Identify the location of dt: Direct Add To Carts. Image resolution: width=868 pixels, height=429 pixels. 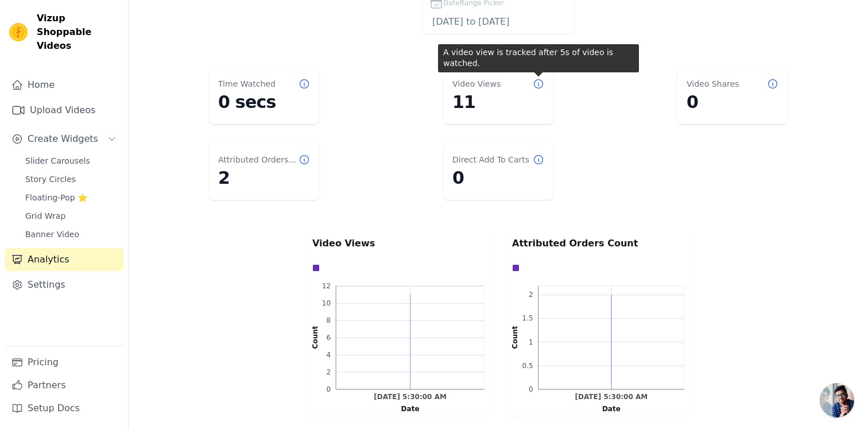
(491, 159).